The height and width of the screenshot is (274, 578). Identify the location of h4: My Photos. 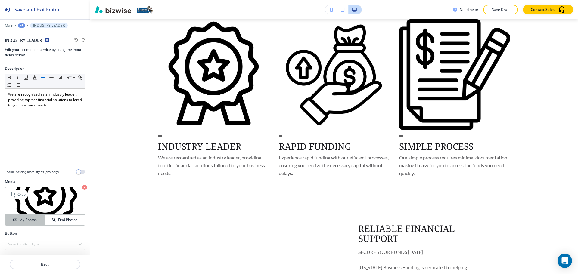
(28, 220).